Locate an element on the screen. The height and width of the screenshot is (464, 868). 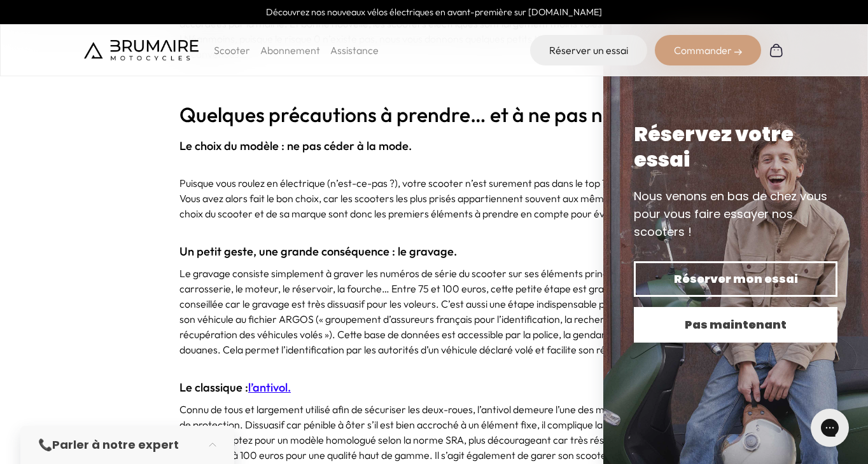
div: Commander is located at coordinates (708, 50).